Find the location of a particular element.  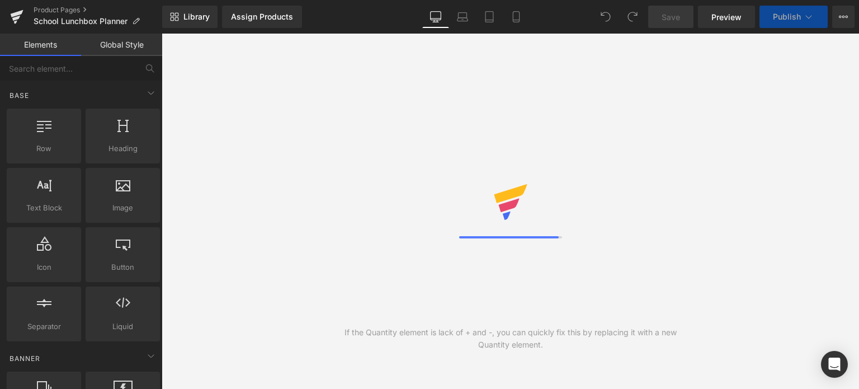

span: Text Block is located at coordinates (44, 208).